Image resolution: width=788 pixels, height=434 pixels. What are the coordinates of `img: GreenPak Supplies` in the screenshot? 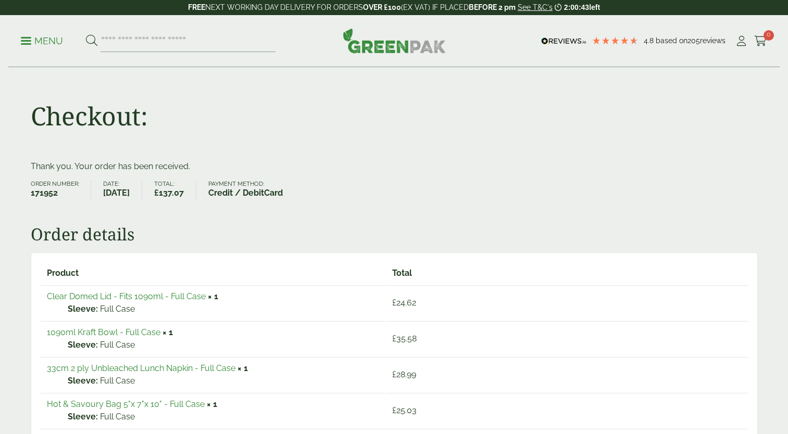 It's located at (394, 41).